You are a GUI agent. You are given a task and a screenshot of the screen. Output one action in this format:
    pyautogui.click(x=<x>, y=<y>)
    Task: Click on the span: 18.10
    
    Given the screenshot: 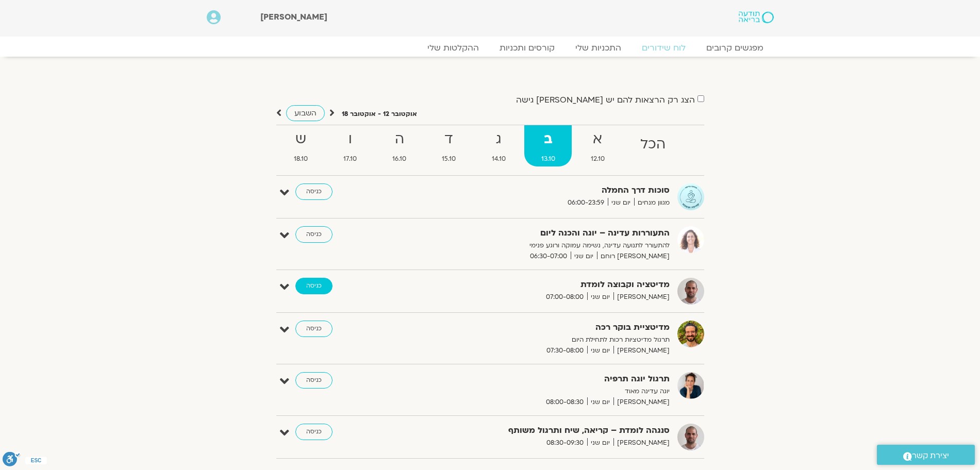 What is the action you would take?
    pyautogui.click(x=301, y=159)
    